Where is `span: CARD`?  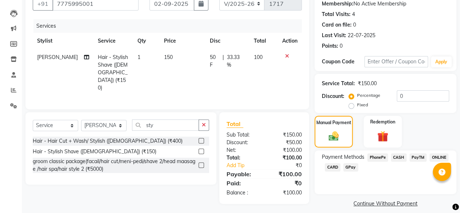
span: CARD is located at coordinates (332, 167).